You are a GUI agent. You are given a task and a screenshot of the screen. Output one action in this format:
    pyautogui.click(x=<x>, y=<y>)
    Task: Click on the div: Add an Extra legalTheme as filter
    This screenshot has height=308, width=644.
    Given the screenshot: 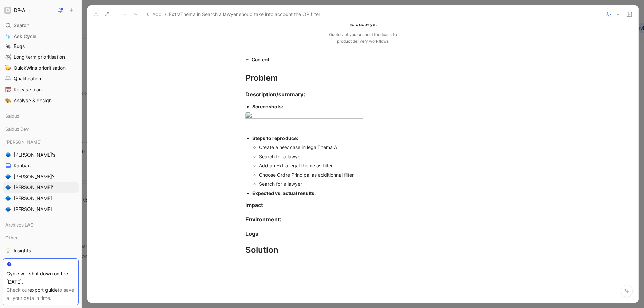 What is the action you would take?
    pyautogui.click(x=370, y=165)
    